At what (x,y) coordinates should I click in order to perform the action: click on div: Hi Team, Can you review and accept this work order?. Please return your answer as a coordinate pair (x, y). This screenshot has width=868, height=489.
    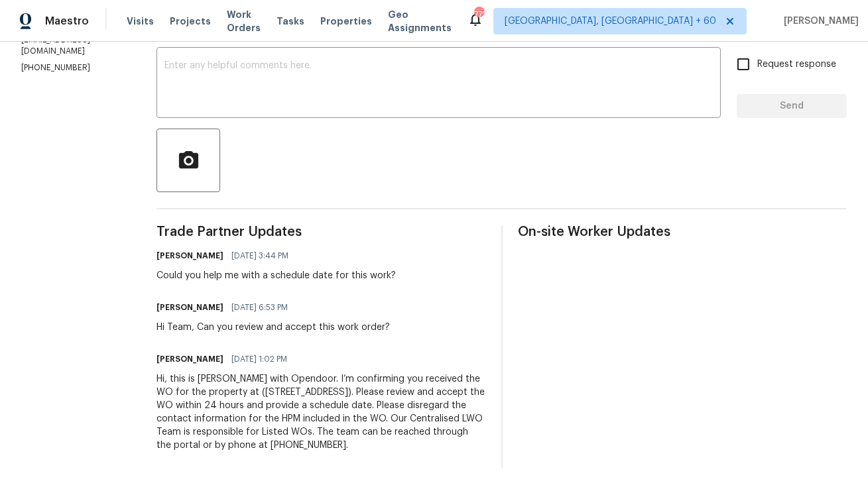
    Looking at the image, I should click on (273, 327).